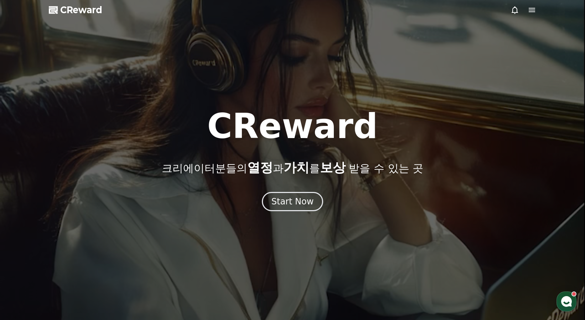  Describe the element at coordinates (76, 10) in the screenshot. I see `a: CReward` at that location.